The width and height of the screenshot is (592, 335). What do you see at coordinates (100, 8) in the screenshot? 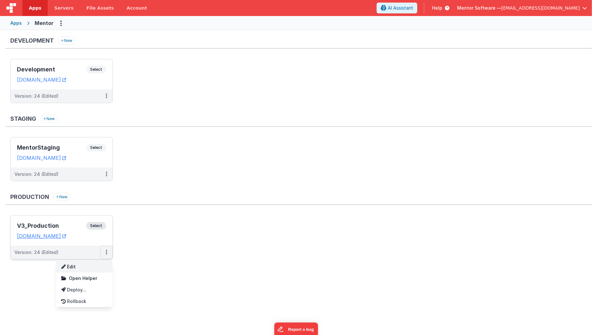
I see `span: File Assets` at bounding box center [100, 8].